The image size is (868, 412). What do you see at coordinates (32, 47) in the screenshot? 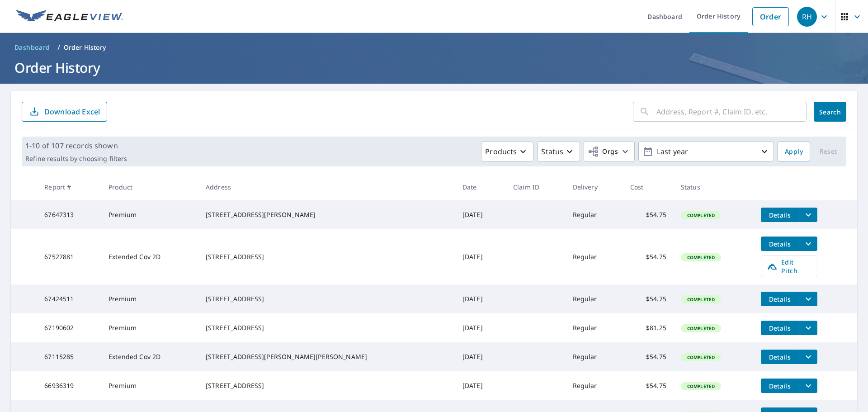
I see `a: Dashboard` at bounding box center [32, 47].